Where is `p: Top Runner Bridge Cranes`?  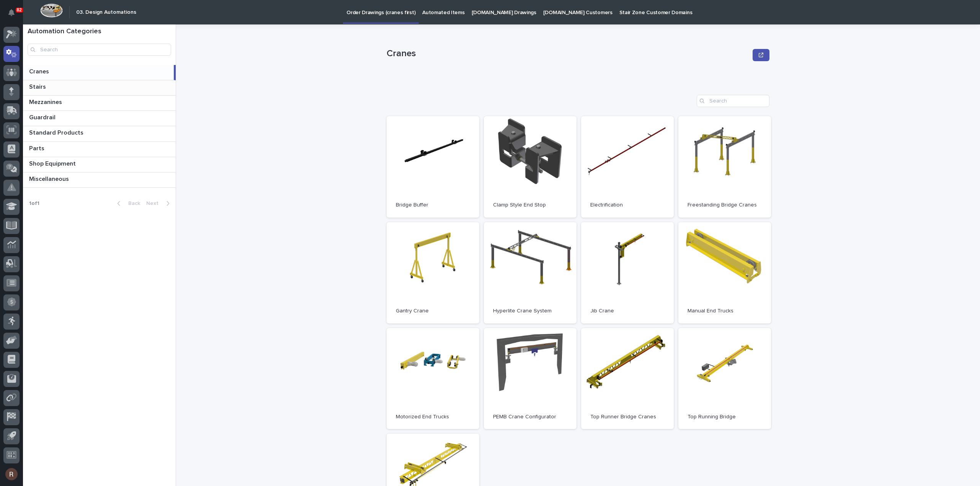 p: Top Runner Bridge Cranes is located at coordinates (627, 417).